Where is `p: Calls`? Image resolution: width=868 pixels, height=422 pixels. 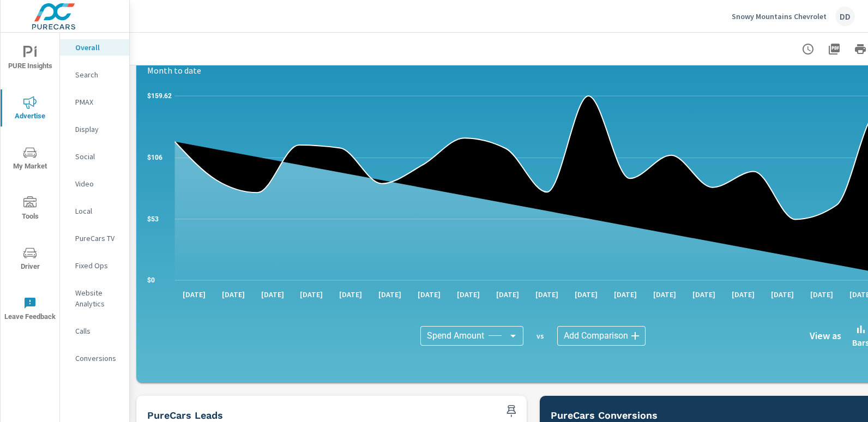
p: Calls is located at coordinates (98, 331).